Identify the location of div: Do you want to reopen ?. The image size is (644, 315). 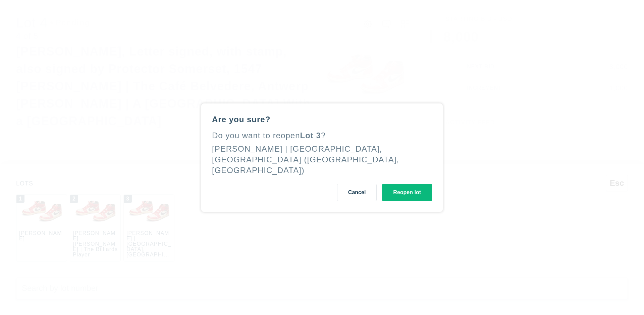
(322, 135).